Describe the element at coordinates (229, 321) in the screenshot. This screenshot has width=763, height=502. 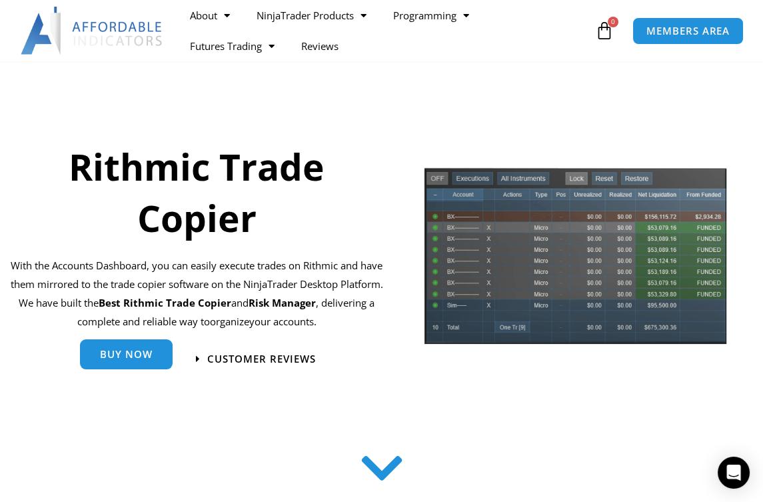
I see `span: organize` at that location.